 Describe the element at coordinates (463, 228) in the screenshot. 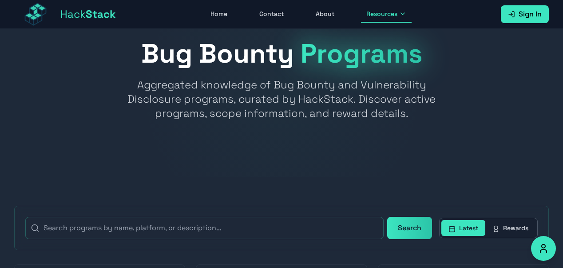

I see `button: Latest` at that location.